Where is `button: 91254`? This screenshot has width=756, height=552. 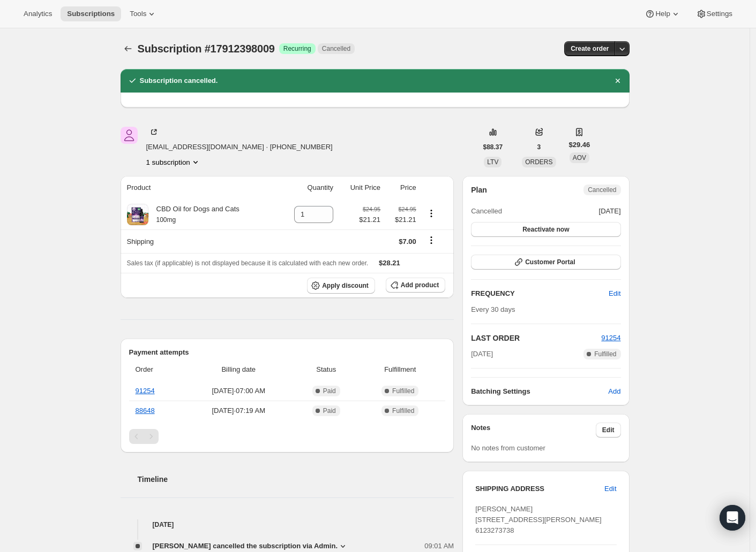
button: 91254 is located at coordinates (611, 338).